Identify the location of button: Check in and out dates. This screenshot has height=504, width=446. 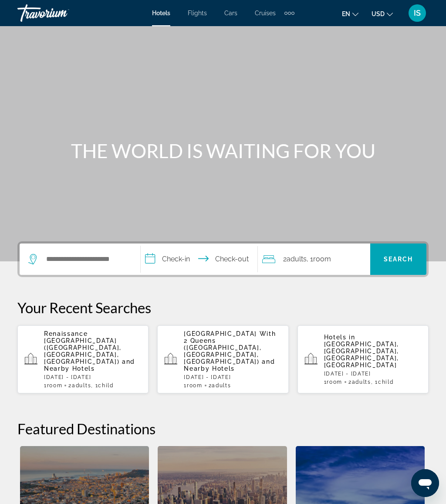
(199, 259).